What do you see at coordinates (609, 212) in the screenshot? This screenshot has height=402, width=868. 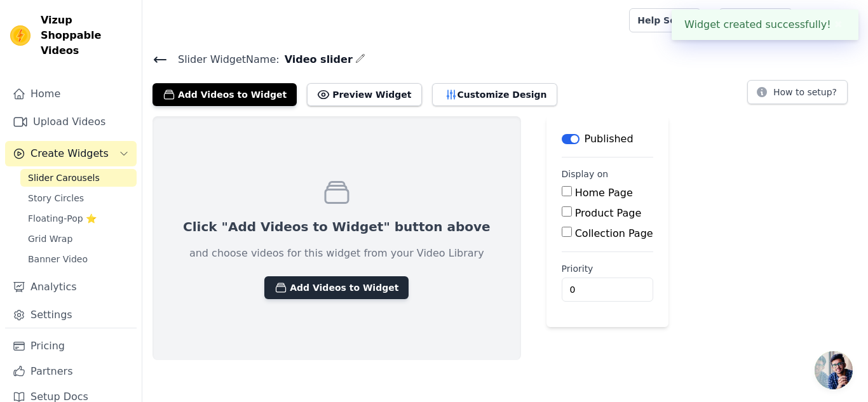 I see `label: Product Page` at bounding box center [609, 212].